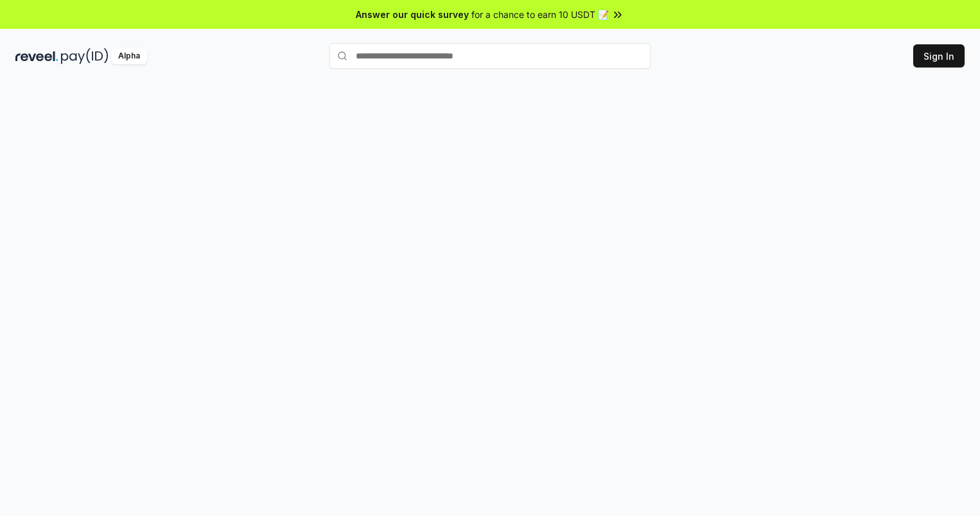  Describe the element at coordinates (129, 56) in the screenshot. I see `div: Alpha` at that location.